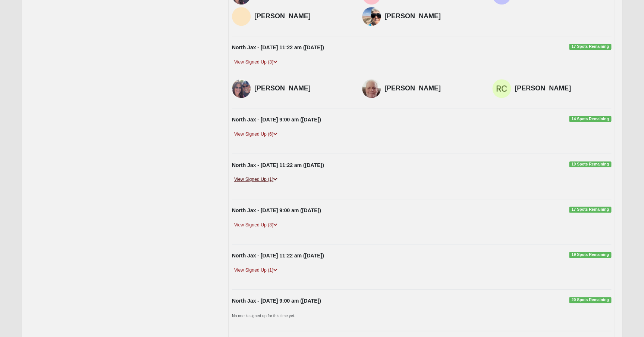  I want to click on img: Roberta Smith, so click(242, 89).